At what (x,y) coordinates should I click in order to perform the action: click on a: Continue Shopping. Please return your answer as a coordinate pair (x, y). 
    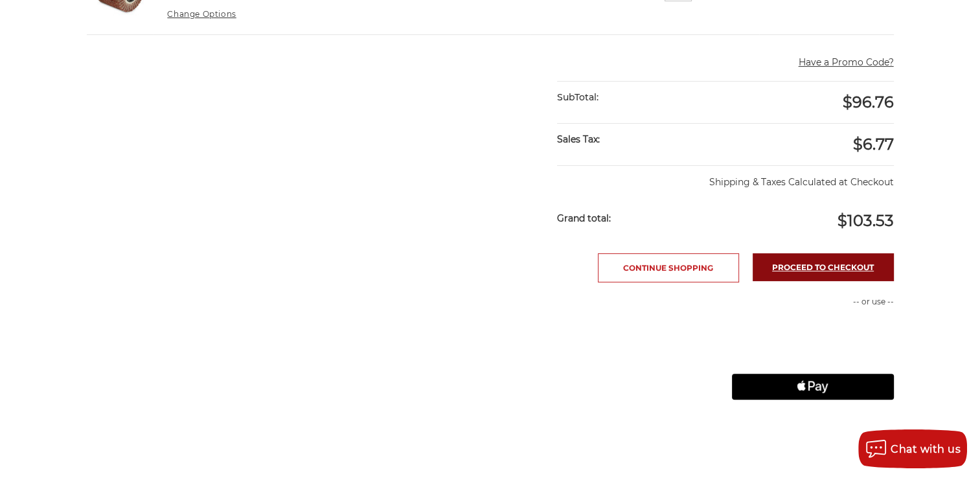
    Looking at the image, I should click on (668, 268).